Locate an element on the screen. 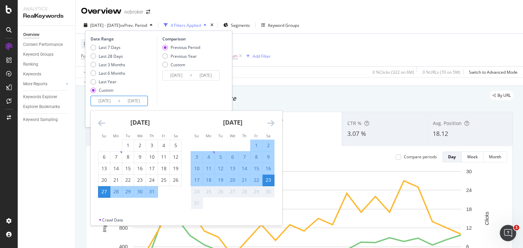 The image size is (523, 248). input: End Date is located at coordinates (134, 101).